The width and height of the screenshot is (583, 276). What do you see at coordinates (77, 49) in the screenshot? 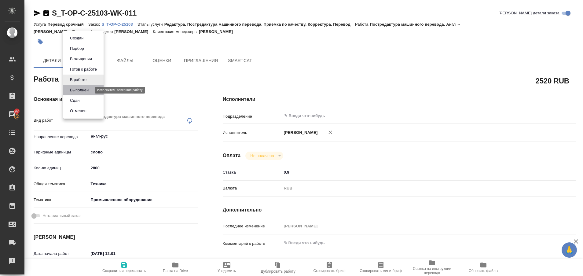
I see `button: Подбор` at bounding box center [77, 49].